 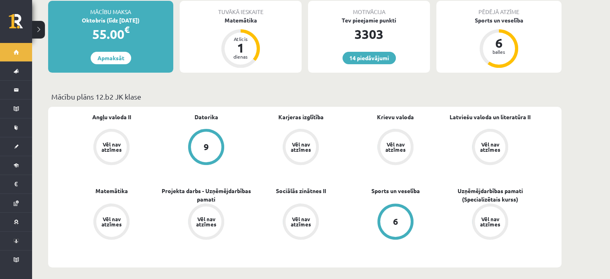 I want to click on a: Sports un veselība, so click(x=396, y=191).